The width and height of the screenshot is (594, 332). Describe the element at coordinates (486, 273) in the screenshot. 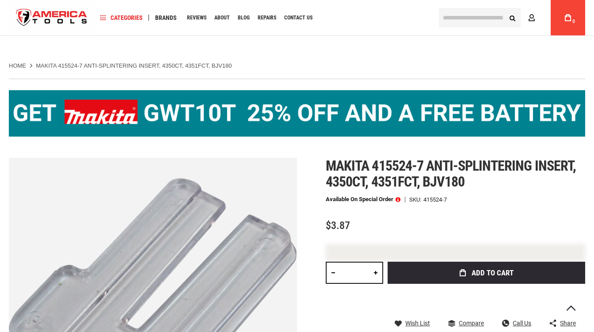

I see `button: Add to Cart` at that location.